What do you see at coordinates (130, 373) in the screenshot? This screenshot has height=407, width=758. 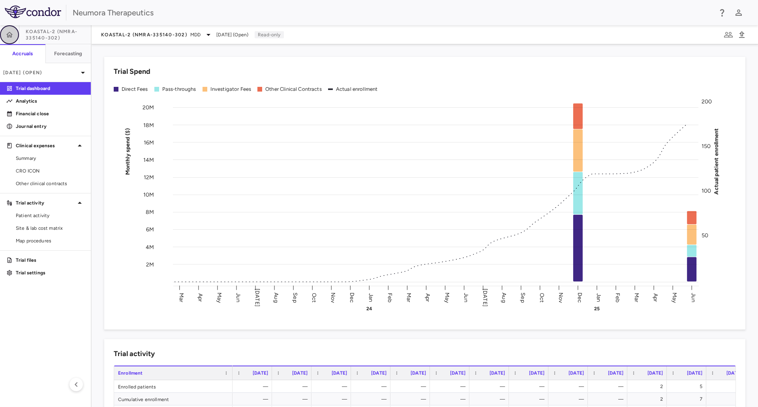 I see `span: Enrollment` at bounding box center [130, 373].